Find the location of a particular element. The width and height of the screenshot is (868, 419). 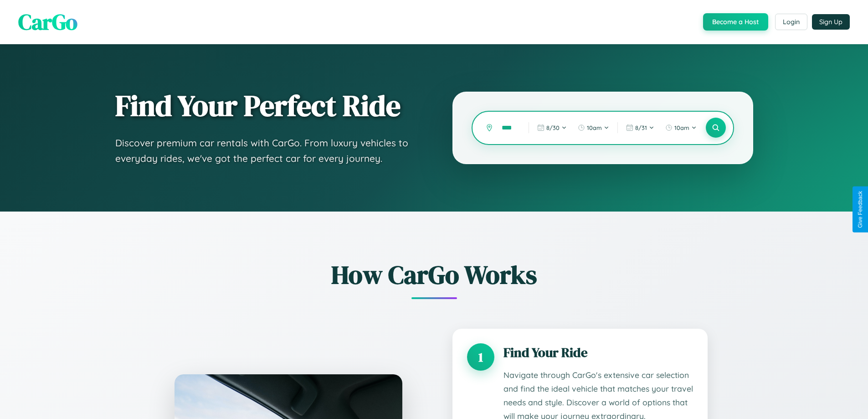

h3: Find Your Ride is located at coordinates (598, 353).